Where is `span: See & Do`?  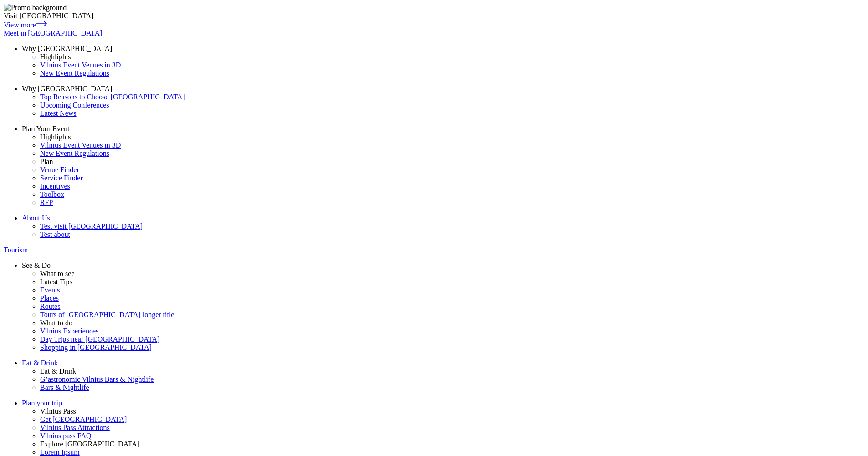
span: See & Do is located at coordinates (36, 265).